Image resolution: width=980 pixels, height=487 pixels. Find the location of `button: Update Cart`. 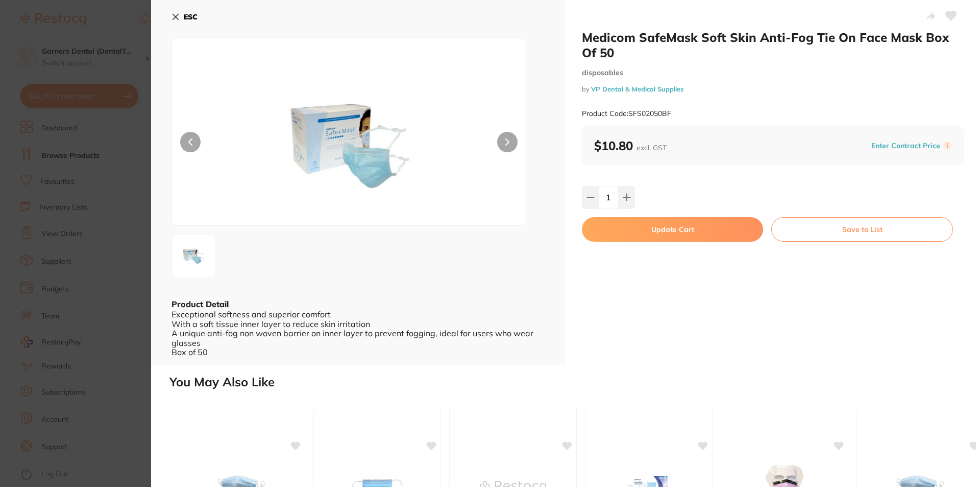

button: Update Cart is located at coordinates (673, 230).